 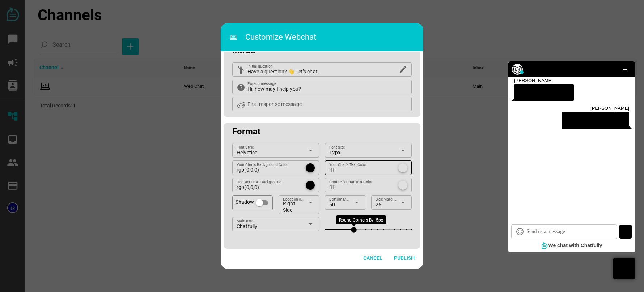 I want to click on img: 3833155-200.png, so click(x=517, y=70).